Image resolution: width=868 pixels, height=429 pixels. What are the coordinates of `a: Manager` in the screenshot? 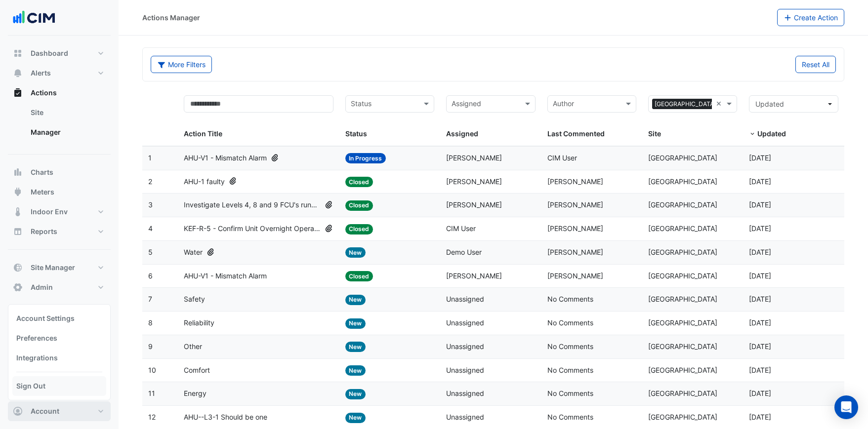 It's located at (67, 132).